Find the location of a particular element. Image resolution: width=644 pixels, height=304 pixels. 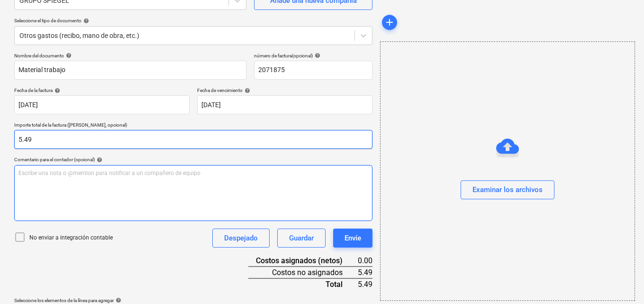

button: Guardar is located at coordinates (301, 238).